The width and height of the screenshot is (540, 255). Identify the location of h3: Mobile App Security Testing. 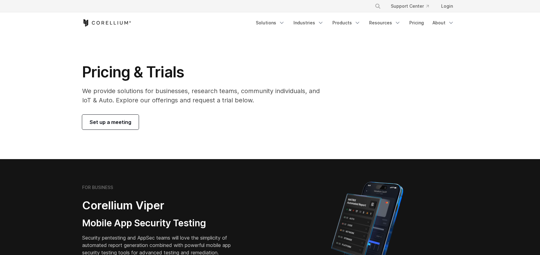
(161, 224).